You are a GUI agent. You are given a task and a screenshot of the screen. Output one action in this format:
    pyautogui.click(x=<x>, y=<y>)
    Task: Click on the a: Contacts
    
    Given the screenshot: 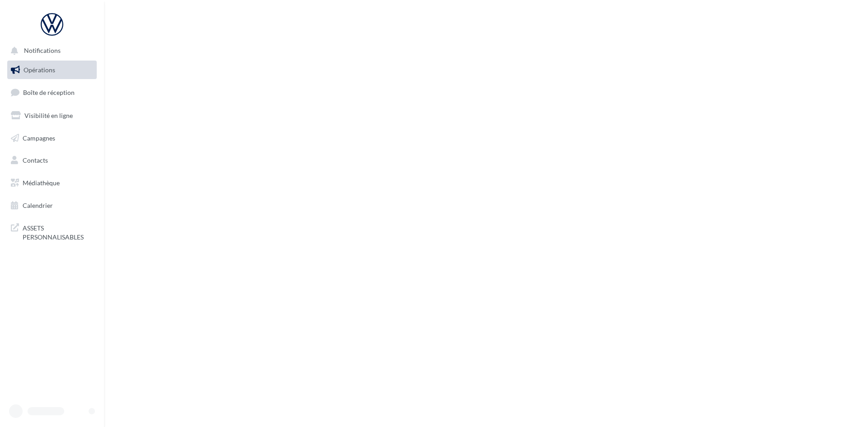 What is the action you would take?
    pyautogui.click(x=52, y=160)
    